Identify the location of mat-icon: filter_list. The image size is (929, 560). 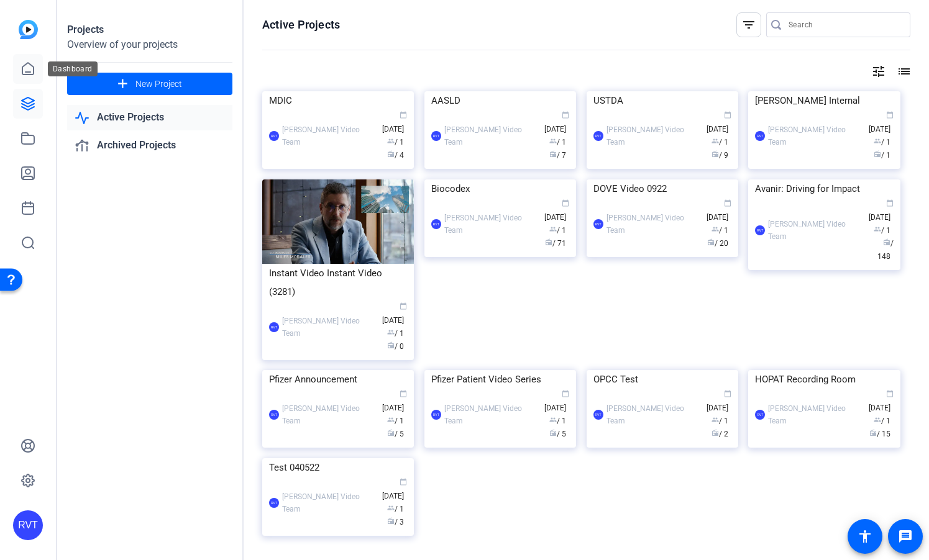
(749, 25).